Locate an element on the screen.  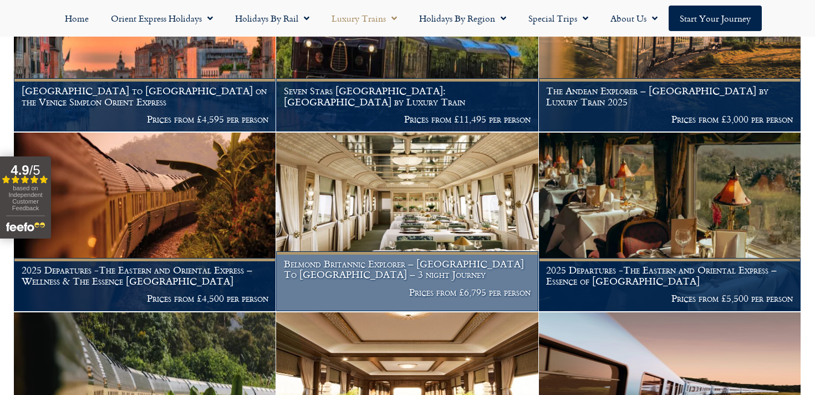
p: Prices from £4,595 per person is located at coordinates (145, 119).